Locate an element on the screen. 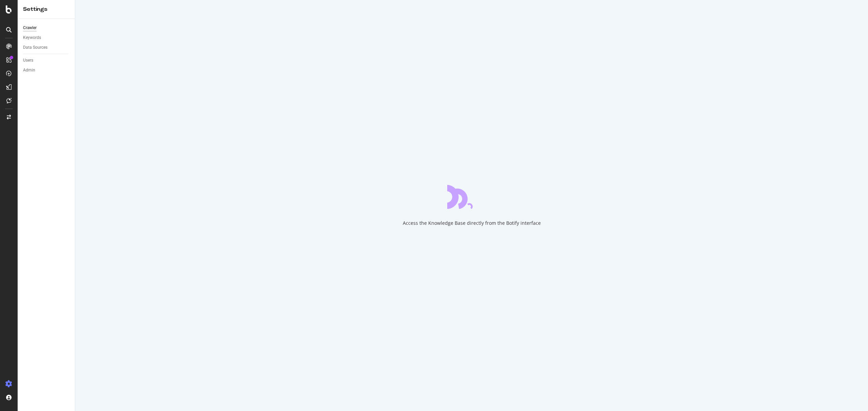  div: Keywords is located at coordinates (32, 38).